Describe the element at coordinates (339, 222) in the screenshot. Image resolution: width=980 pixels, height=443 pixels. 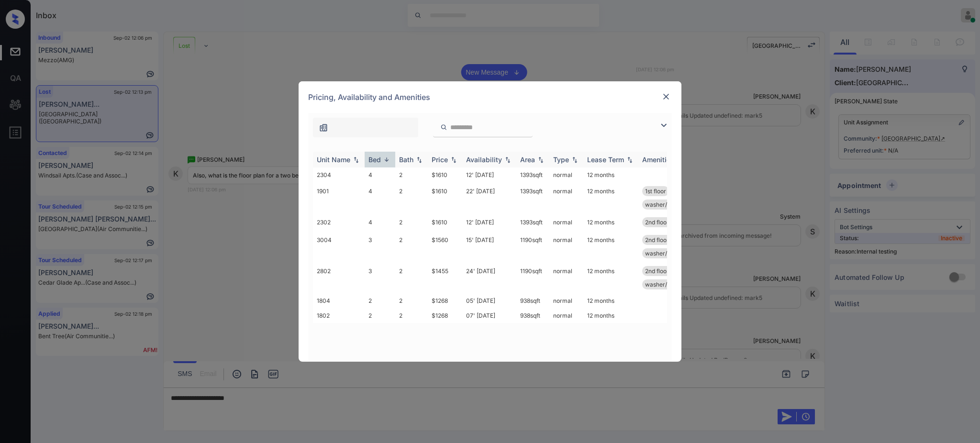
I see `td: 2302` at that location.